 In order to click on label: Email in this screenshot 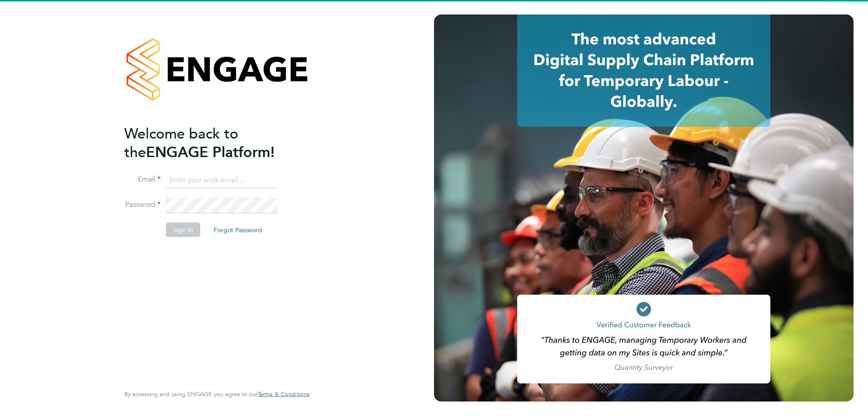, I will do `click(142, 179)`.